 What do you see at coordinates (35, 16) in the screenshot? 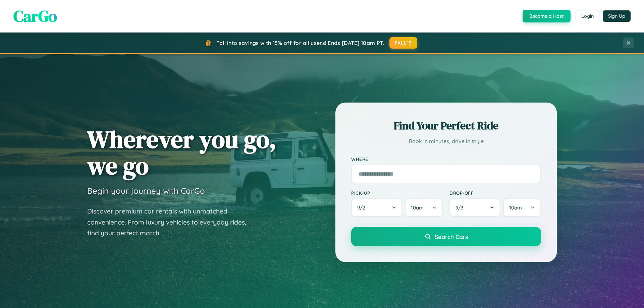
I see `span: CarGo` at bounding box center [35, 16].